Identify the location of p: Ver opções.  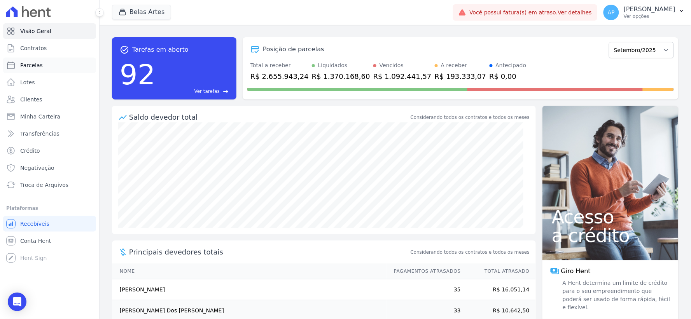
(650, 16).